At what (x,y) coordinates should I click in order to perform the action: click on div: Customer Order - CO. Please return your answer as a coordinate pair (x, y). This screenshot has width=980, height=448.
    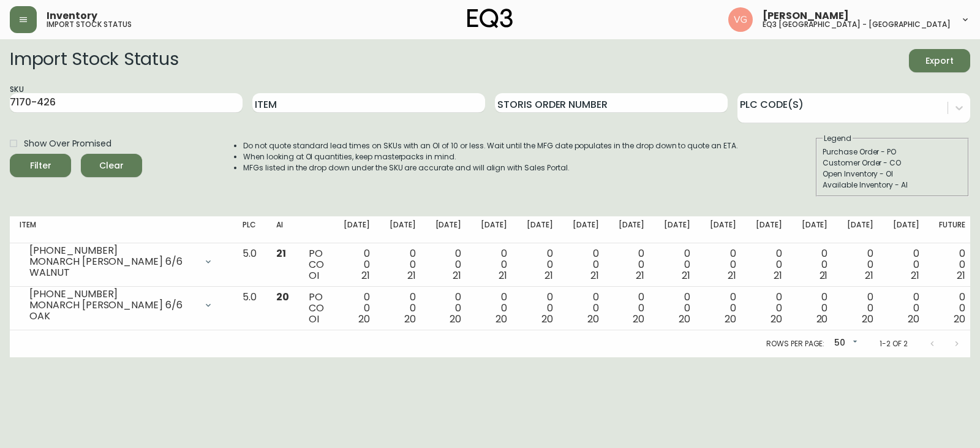
    Looking at the image, I should click on (893, 163).